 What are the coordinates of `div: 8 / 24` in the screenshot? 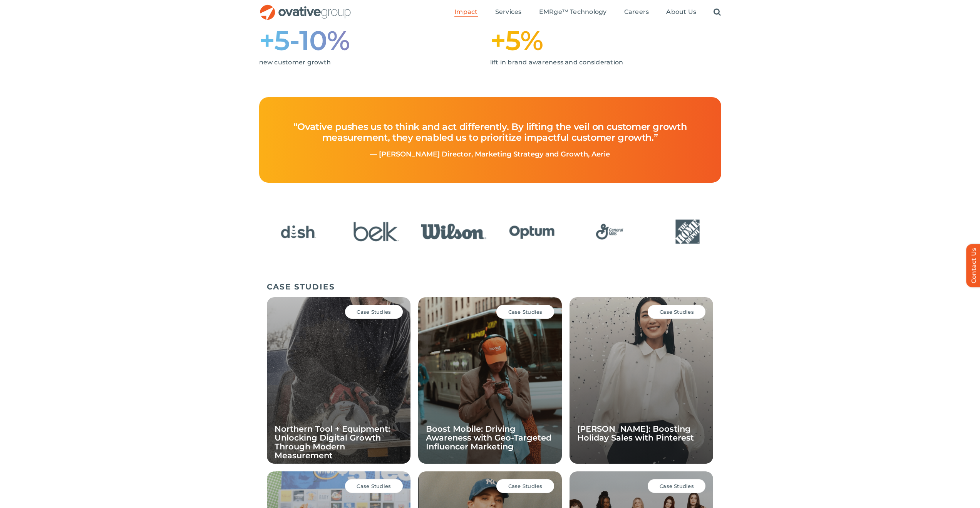 It's located at (687, 233).